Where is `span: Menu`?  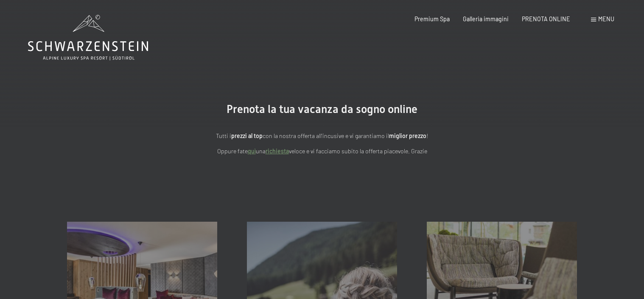
span: Menu is located at coordinates (606, 19).